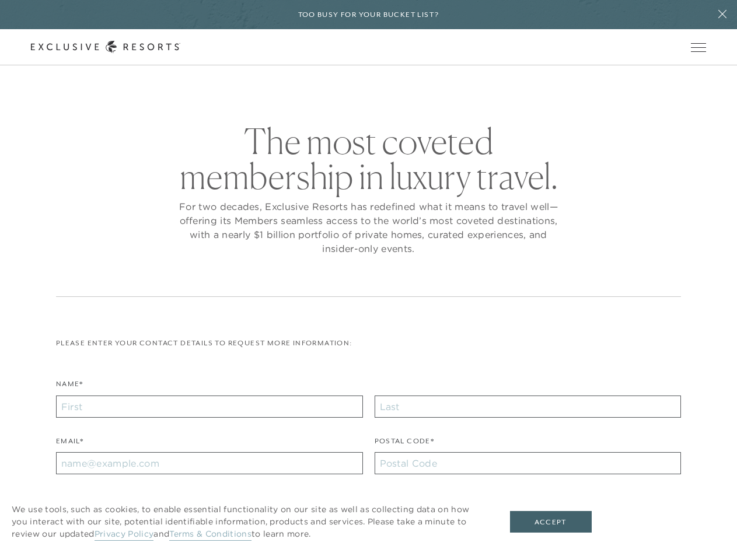  What do you see at coordinates (69, 387) in the screenshot?
I see `label: Name*` at bounding box center [69, 387].